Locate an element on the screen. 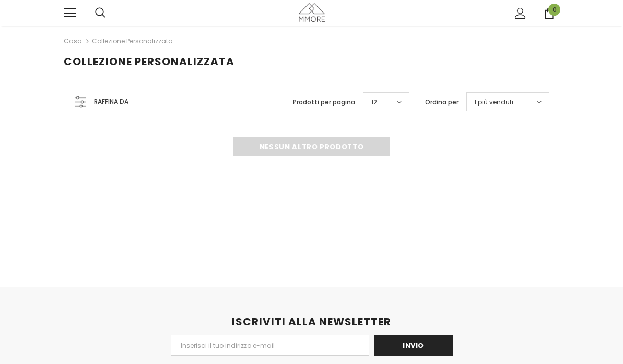 The image size is (623, 364). a: 0 is located at coordinates (549, 13).